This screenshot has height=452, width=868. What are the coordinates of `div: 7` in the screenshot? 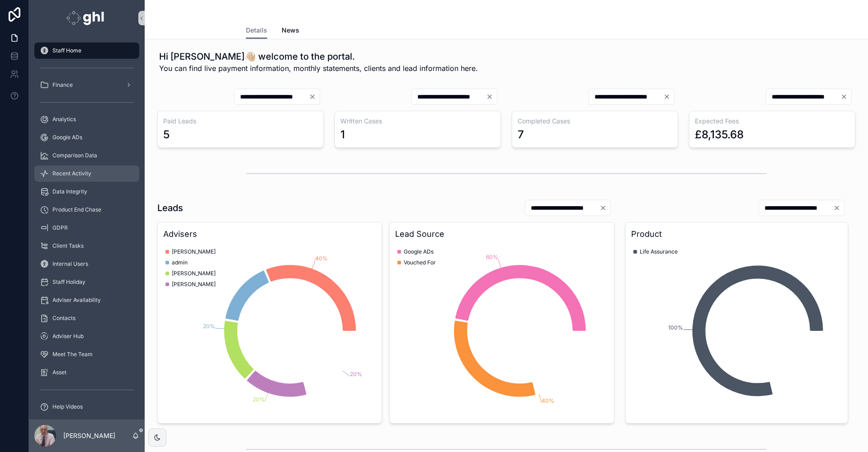 It's located at (521, 135).